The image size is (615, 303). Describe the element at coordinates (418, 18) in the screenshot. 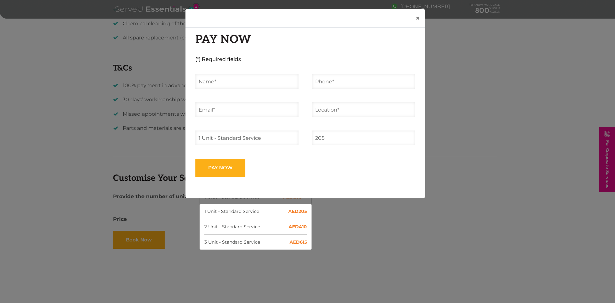

I see `button: Close` at that location.